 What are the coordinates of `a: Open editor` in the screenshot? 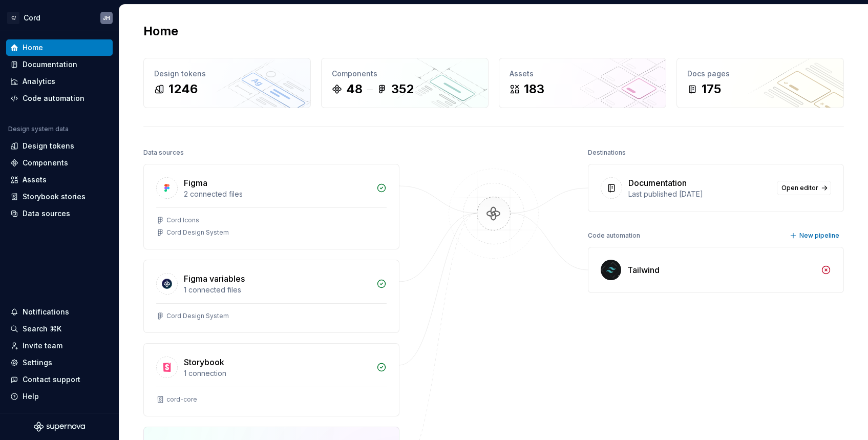 It's located at (804, 188).